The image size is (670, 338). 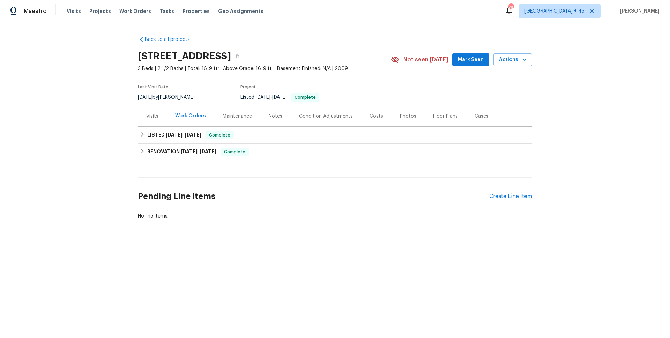 What do you see at coordinates (182, 152) in the screenshot?
I see `h6: RENOVATION` at bounding box center [182, 152].